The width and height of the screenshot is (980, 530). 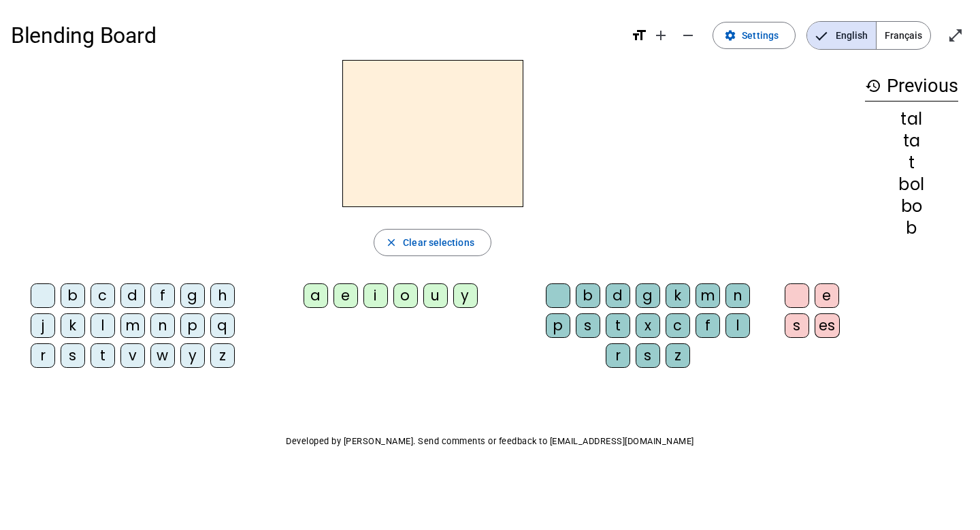 I want to click on mat-icon: settings, so click(x=730, y=35).